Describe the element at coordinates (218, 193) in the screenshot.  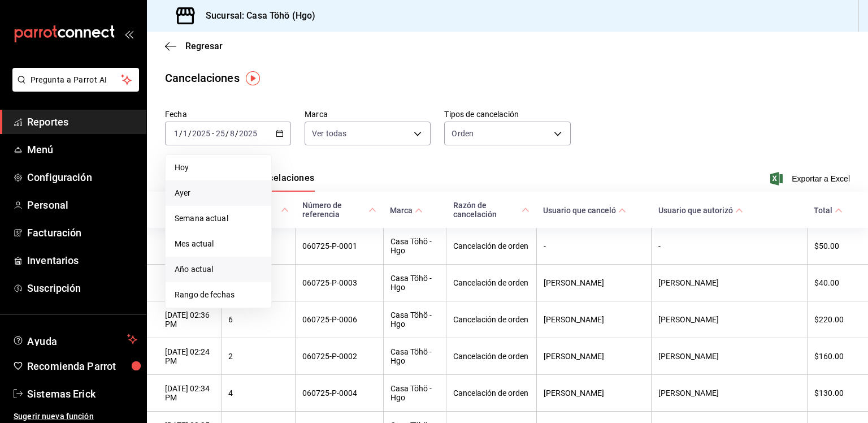
I see `span: Ayer` at that location.